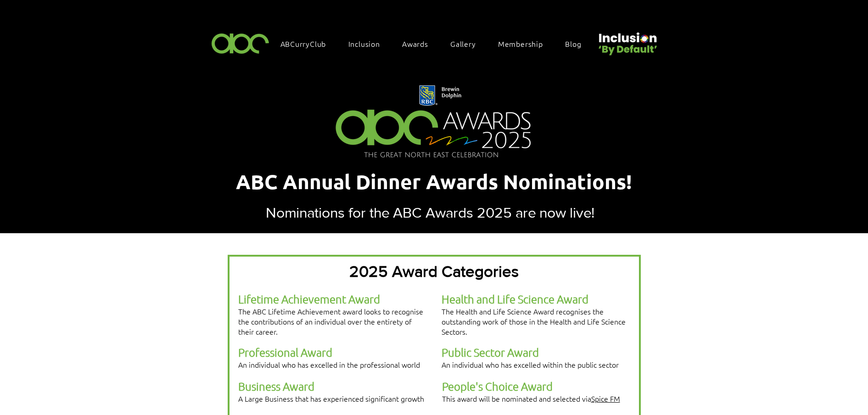  What do you see at coordinates (627, 40) in the screenshot?
I see `img: Untitled design (22).png` at bounding box center [627, 40].